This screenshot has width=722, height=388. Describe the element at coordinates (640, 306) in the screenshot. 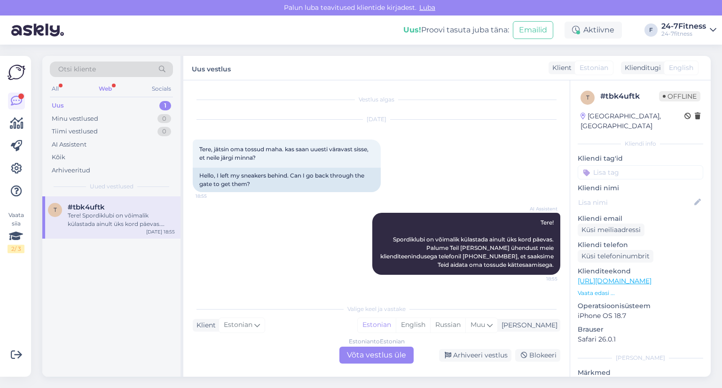

I see `p: Operatsioonisüsteem` at that location.